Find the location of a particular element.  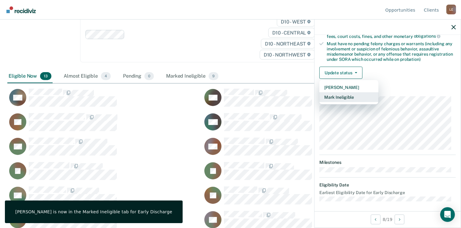

div: CaseloadOpportunityCell-0962440 is located at coordinates (105, 198).